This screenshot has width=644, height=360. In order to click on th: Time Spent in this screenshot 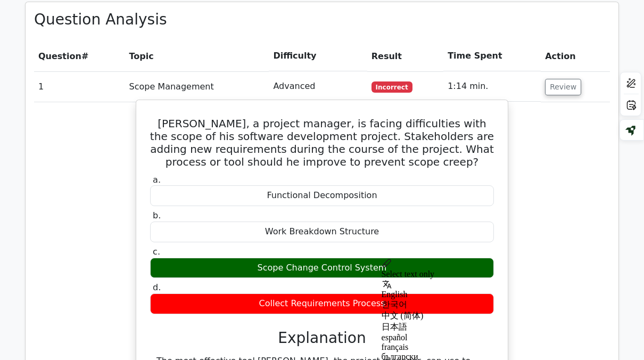, I will do `click(492, 56)`.